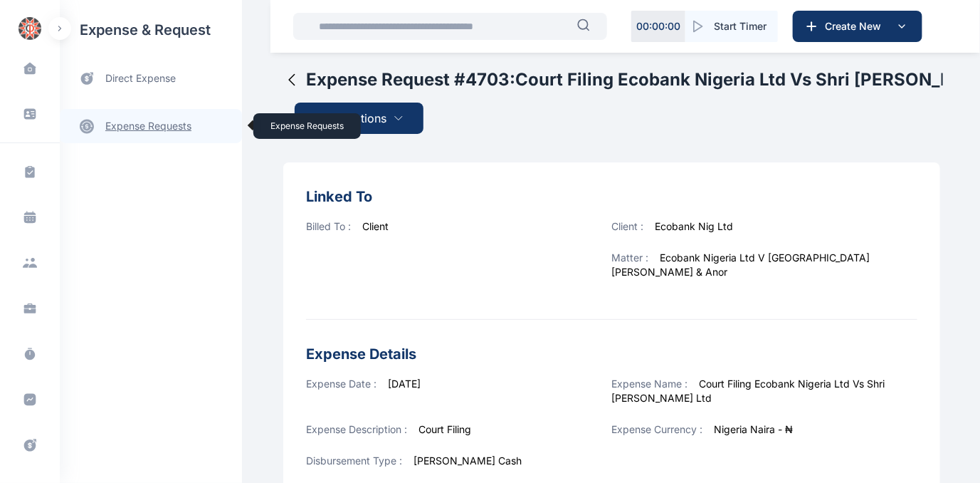  I want to click on div: expense requestsexpense requests, so click(151, 120).